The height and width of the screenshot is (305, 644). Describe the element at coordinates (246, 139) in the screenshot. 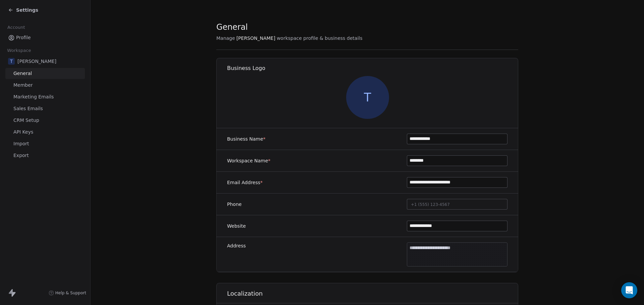

I see `label: Business Name` at that location.